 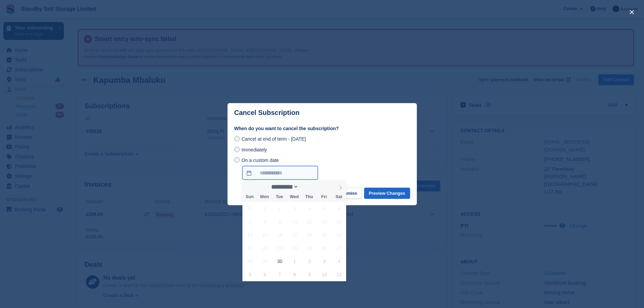 What do you see at coordinates (280, 261) in the screenshot?
I see `span: September 30, 2025` at bounding box center [280, 261].